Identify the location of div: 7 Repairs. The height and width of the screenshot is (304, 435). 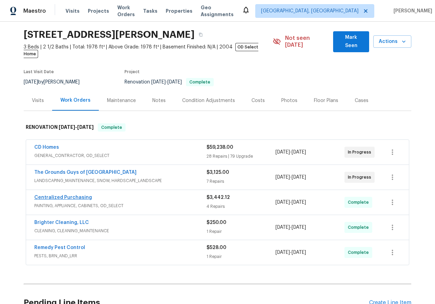
(241, 181).